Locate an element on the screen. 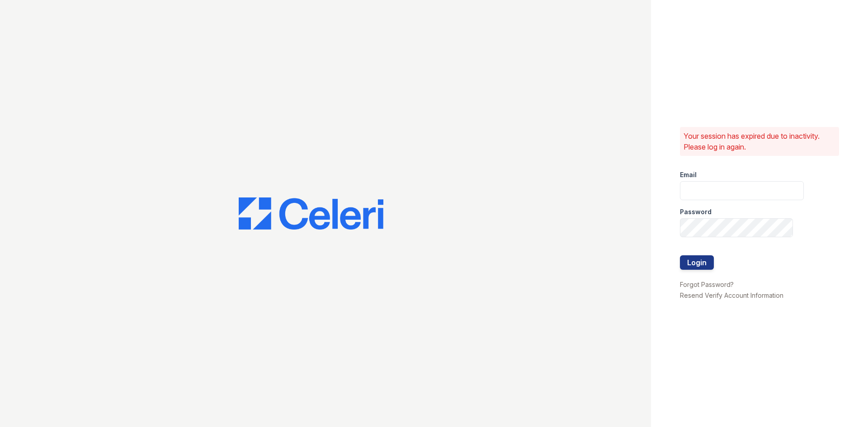 The height and width of the screenshot is (427, 868). a: Resend Verify Account Information is located at coordinates (731, 295).